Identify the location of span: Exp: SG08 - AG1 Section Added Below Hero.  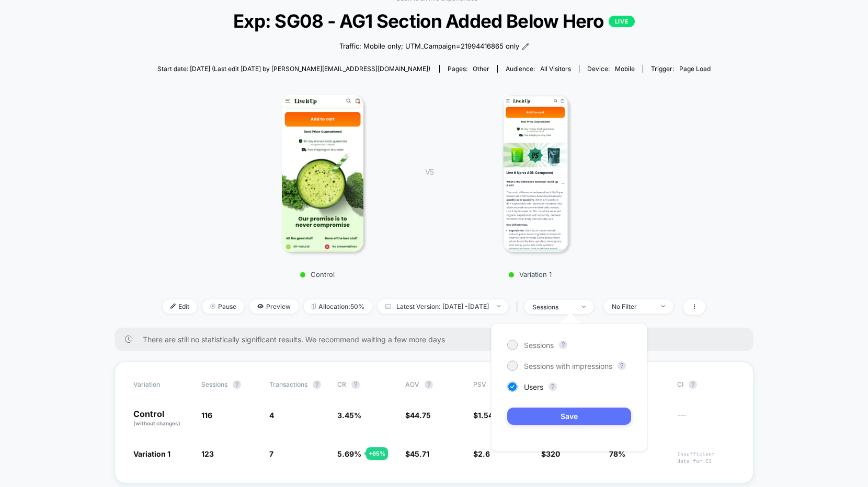
(434, 21).